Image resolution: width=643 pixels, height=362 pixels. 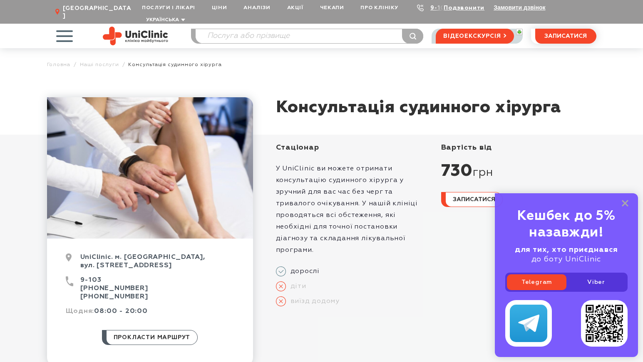 I want to click on div: 08:00 - 20:00, so click(x=150, y=314).